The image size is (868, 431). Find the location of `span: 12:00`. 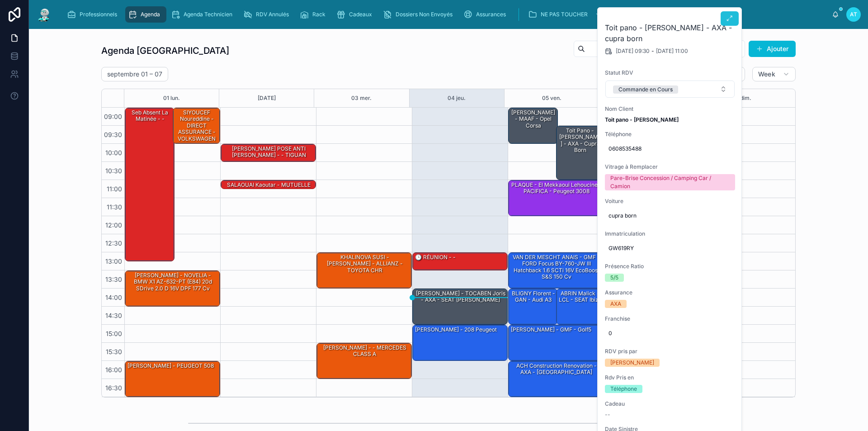

span: 12:00 is located at coordinates (114, 225).